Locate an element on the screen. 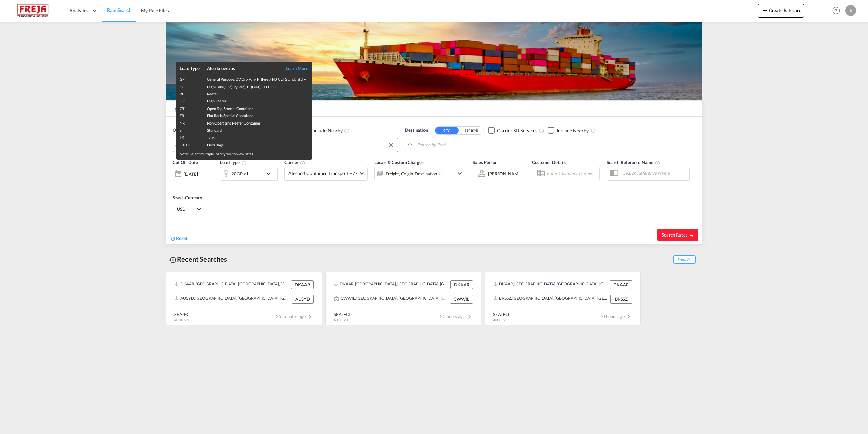 The image size is (868, 434). td: High Reefer is located at coordinates (258, 100).